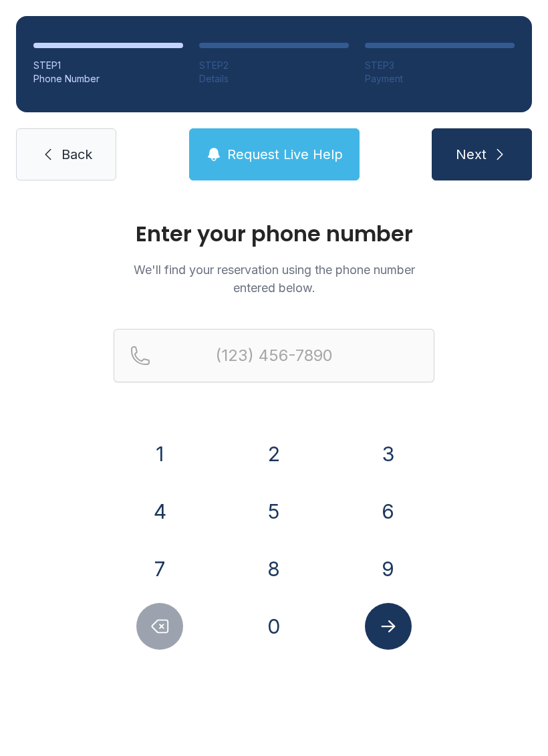 The height and width of the screenshot is (756, 548). I want to click on p: We'll find your reservation using the phone number entered below., so click(274, 279).